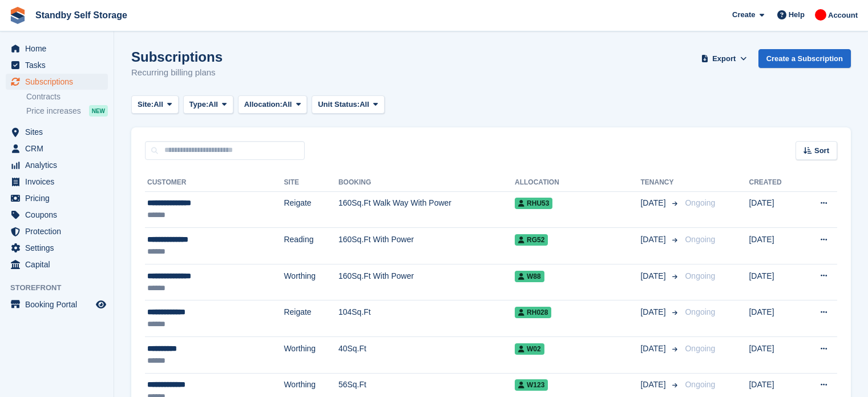 The width and height of the screenshot is (868, 397). What do you see at coordinates (843, 15) in the screenshot?
I see `span: Account` at bounding box center [843, 15].